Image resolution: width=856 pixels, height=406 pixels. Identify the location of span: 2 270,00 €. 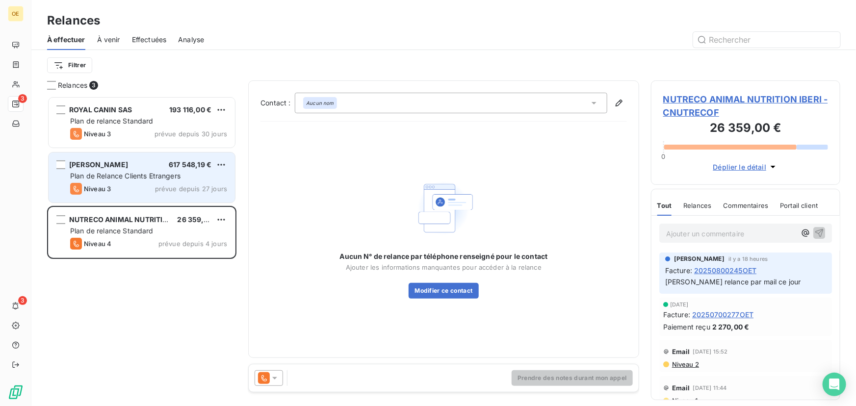
(731, 327).